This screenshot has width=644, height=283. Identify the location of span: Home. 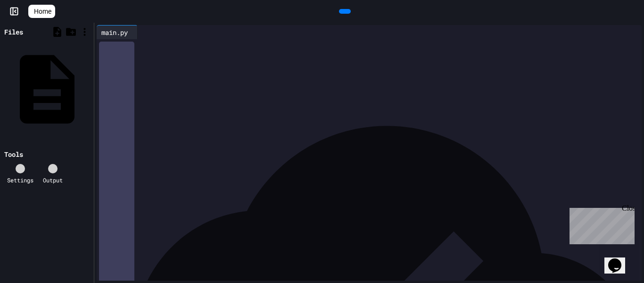
(42, 11).